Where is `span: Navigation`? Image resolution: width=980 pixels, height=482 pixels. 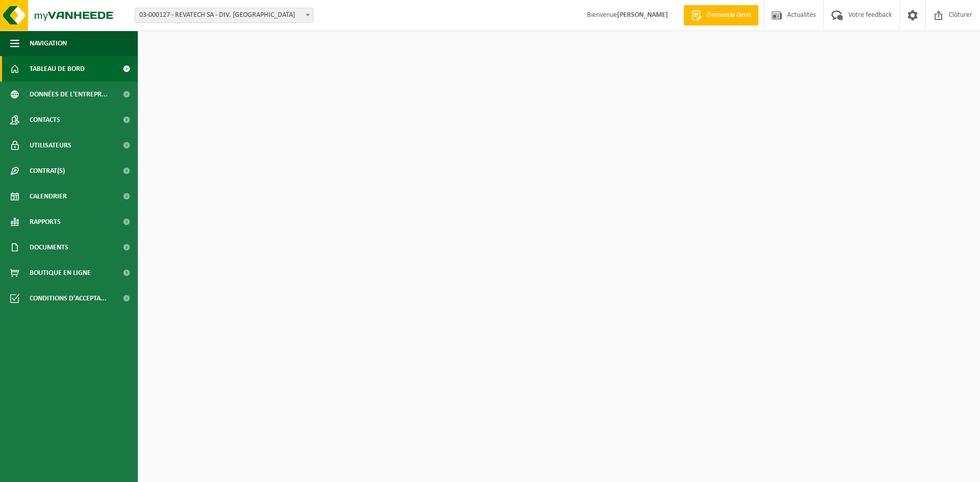 span: Navigation is located at coordinates (48, 44).